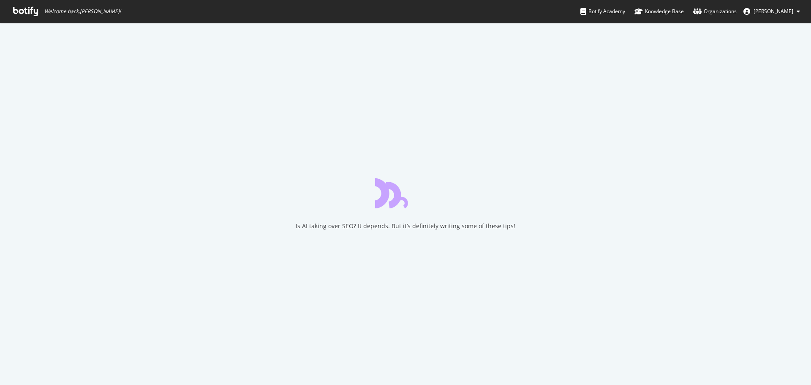 The width and height of the screenshot is (811, 385). I want to click on div: Is AI taking over SEO? It depends. But it’s definitely writing some of these tips!, so click(405, 226).